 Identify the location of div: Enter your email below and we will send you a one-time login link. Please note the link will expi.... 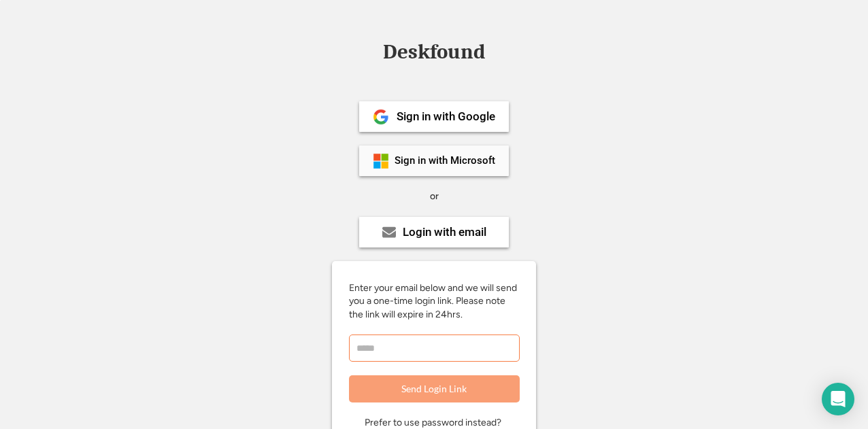
(434, 301).